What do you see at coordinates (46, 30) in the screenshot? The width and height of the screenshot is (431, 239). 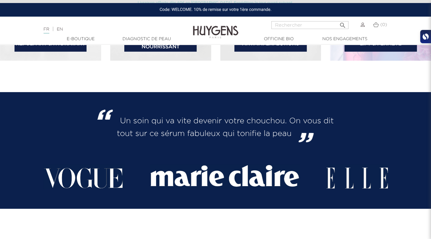 I see `a: FR` at bounding box center [46, 30].